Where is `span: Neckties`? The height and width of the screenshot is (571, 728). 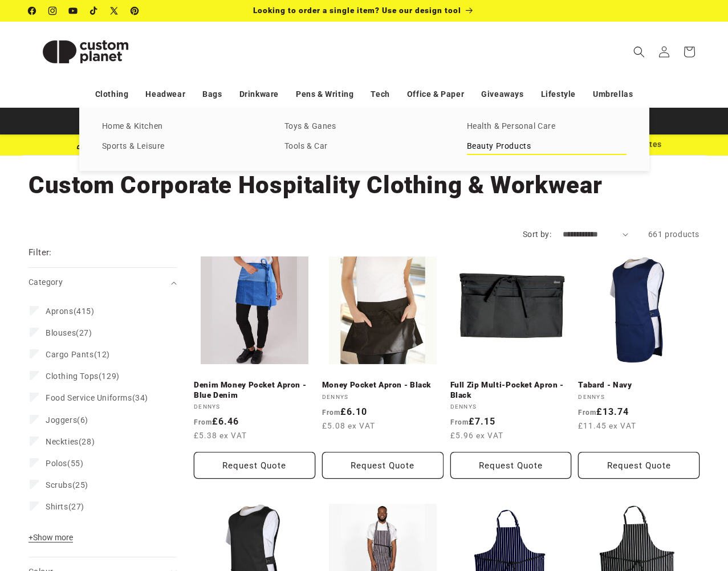 span: Neckties is located at coordinates (62, 442).